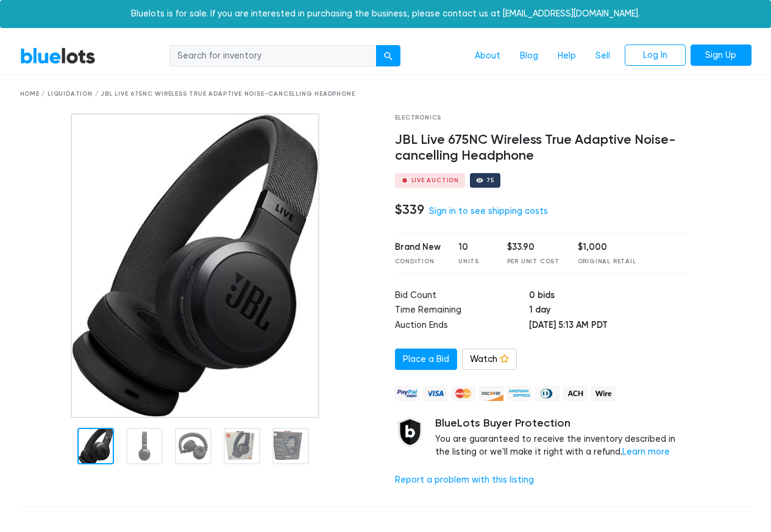 The height and width of the screenshot is (532, 771). I want to click on img: wire-908396882fe19aaaffefbd8e17b12f2f29708bd78693273c0e28e3a24408487f.png, so click(603, 393).